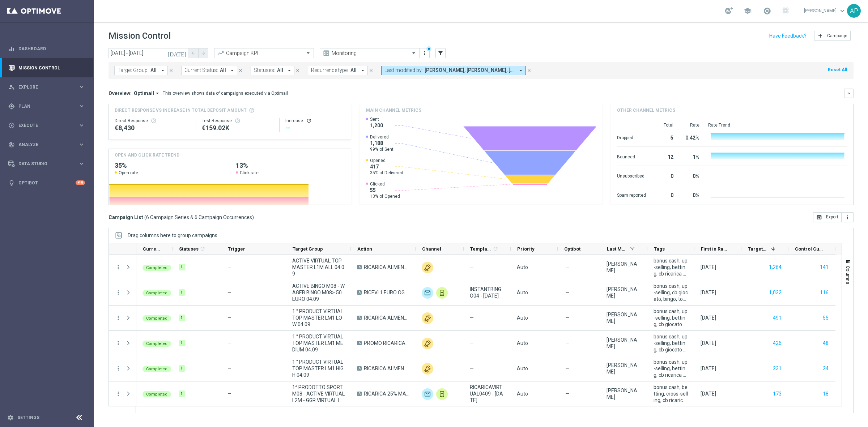  Describe the element at coordinates (238, 120) in the screenshot. I see `div: Test Response` at that location.